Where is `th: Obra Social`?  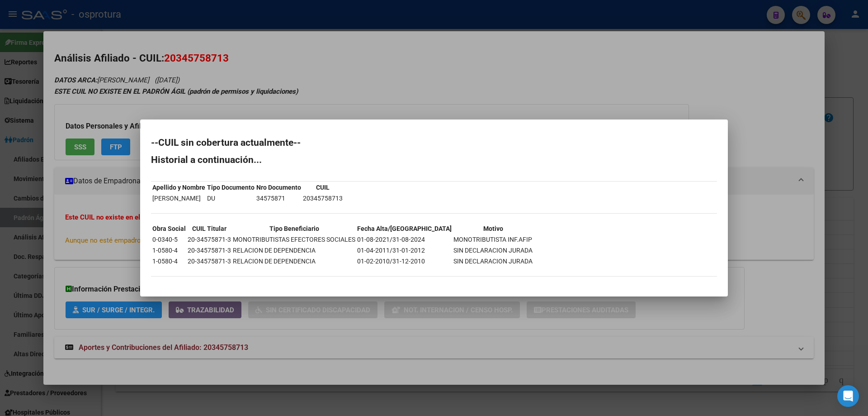 th: Obra Social is located at coordinates (169, 228).